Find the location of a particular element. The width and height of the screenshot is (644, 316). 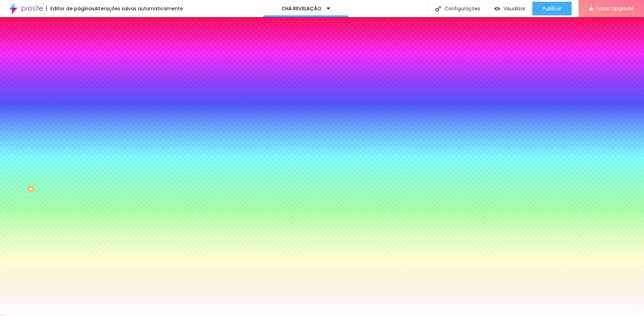

div: Editor de páginas is located at coordinates (70, 9).